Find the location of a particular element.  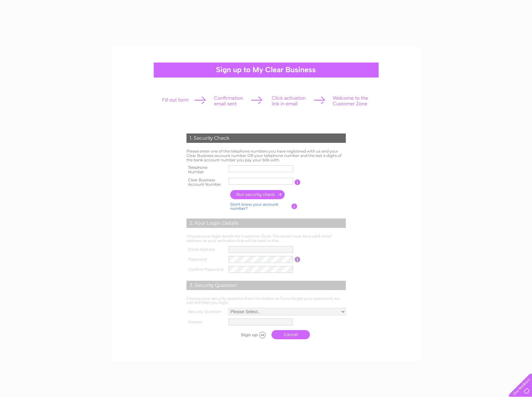

th: Email Address is located at coordinates (206, 250).